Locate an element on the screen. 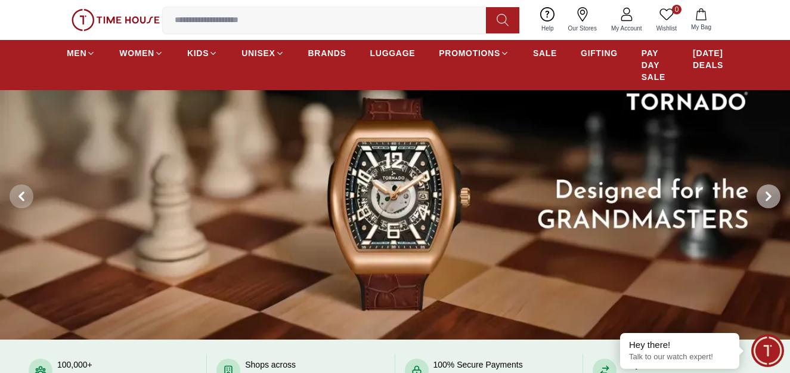  span: Our Stores is located at coordinates (583, 28).